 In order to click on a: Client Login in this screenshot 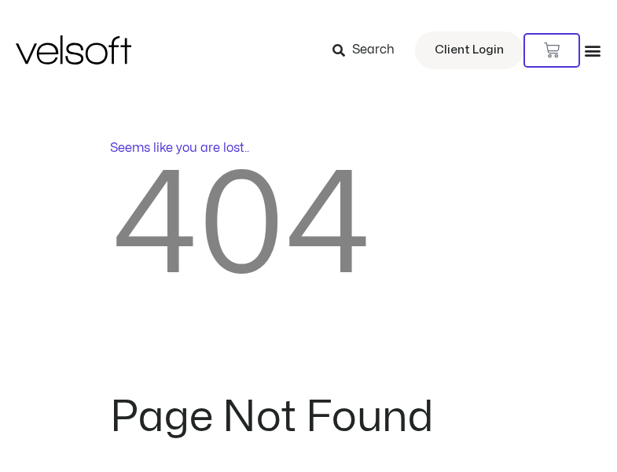, I will do `click(469, 50)`.